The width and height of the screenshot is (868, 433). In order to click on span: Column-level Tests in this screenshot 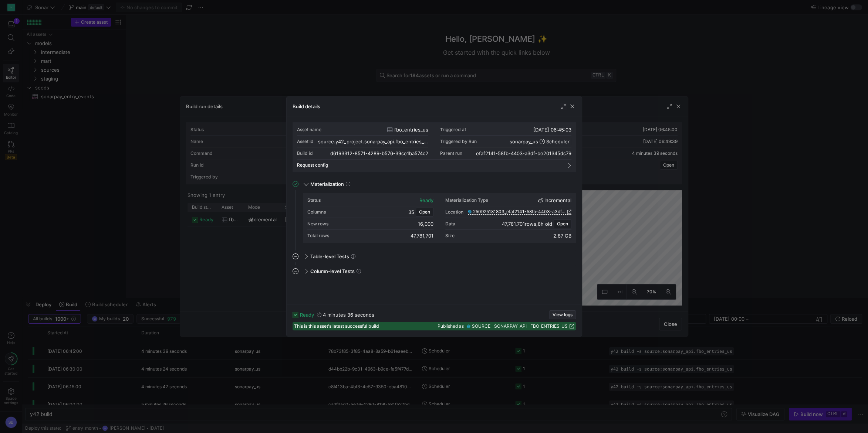, I will do `click(332, 271)`.